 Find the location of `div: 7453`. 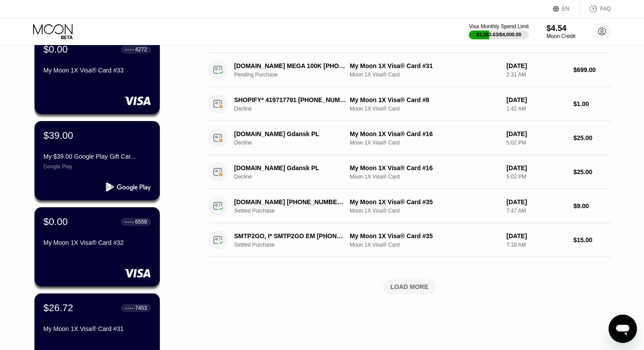

div: 7453 is located at coordinates (141, 308).